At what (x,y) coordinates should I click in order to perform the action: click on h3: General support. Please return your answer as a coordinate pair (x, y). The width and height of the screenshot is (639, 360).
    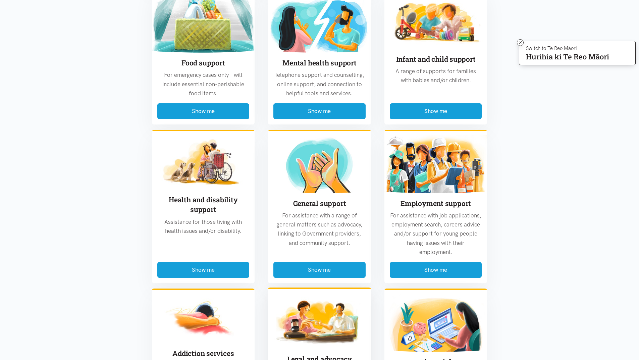
    Looking at the image, I should click on (319, 203).